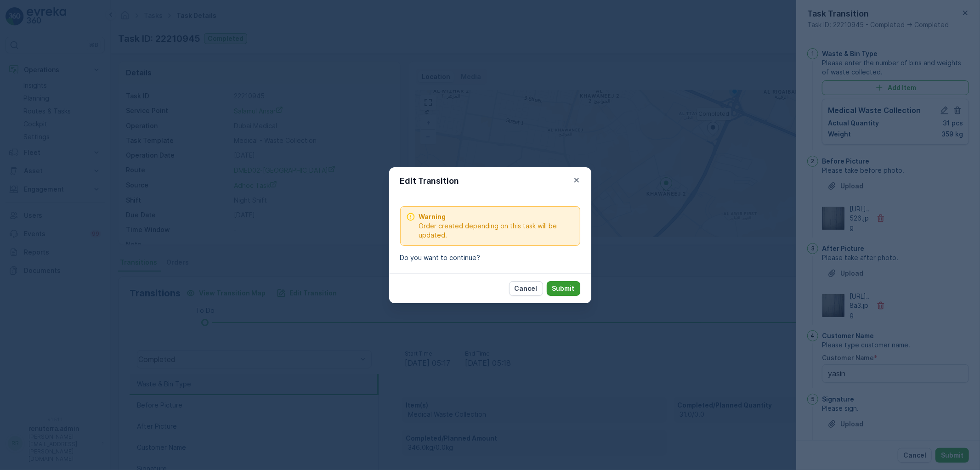  I want to click on button: Cancel, so click(526, 289).